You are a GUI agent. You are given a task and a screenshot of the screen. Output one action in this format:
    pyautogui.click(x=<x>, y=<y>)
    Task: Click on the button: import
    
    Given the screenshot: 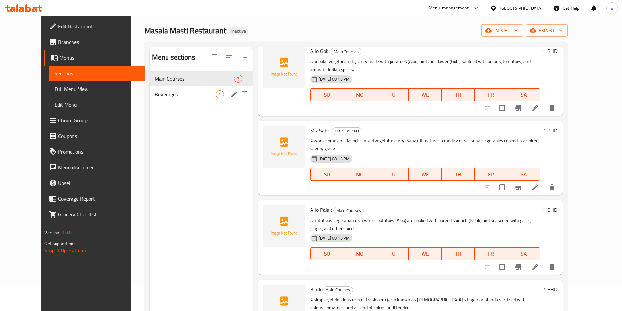 What is the action you would take?
    pyautogui.click(x=502, y=30)
    